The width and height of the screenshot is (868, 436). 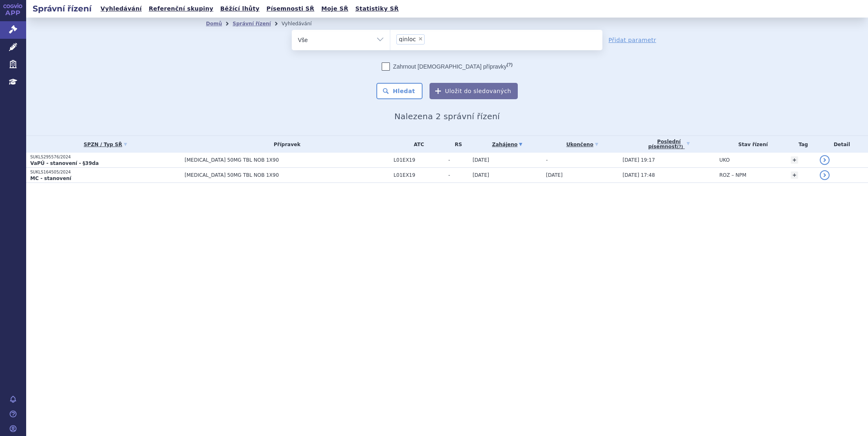 I want to click on a: Písemnosti SŘ, so click(x=290, y=8).